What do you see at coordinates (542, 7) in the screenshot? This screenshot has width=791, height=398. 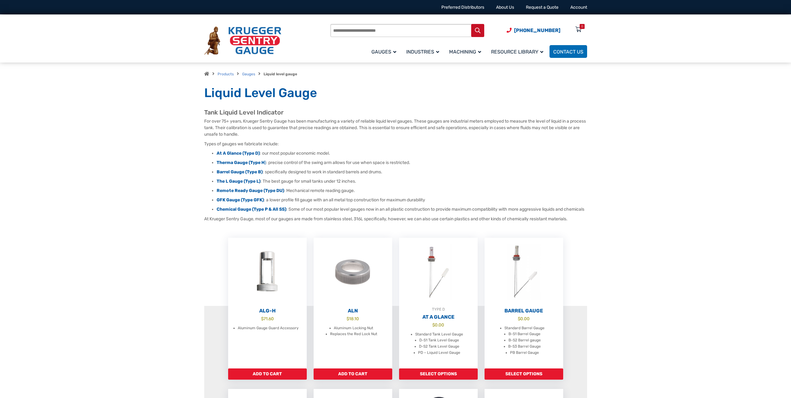 I see `a: Request a Quote` at bounding box center [542, 7].